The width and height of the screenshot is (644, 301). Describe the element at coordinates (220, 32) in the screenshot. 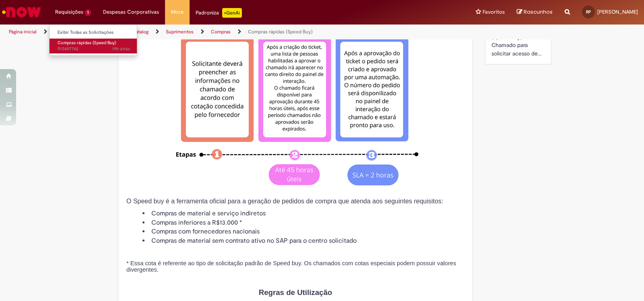

I see `a: Compras` at that location.